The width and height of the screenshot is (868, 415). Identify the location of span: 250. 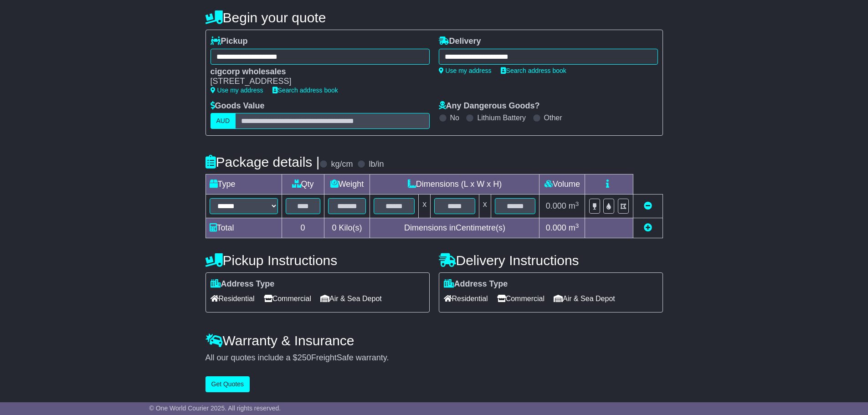
(304, 358).